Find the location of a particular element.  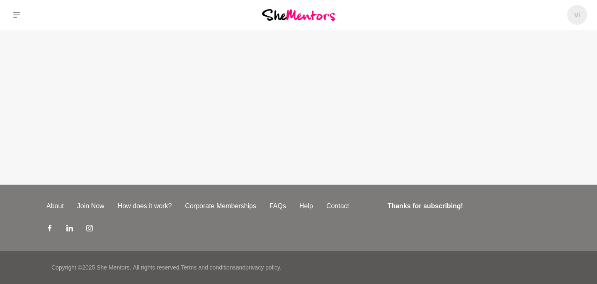

a: Corporate Memberships is located at coordinates (221, 206).